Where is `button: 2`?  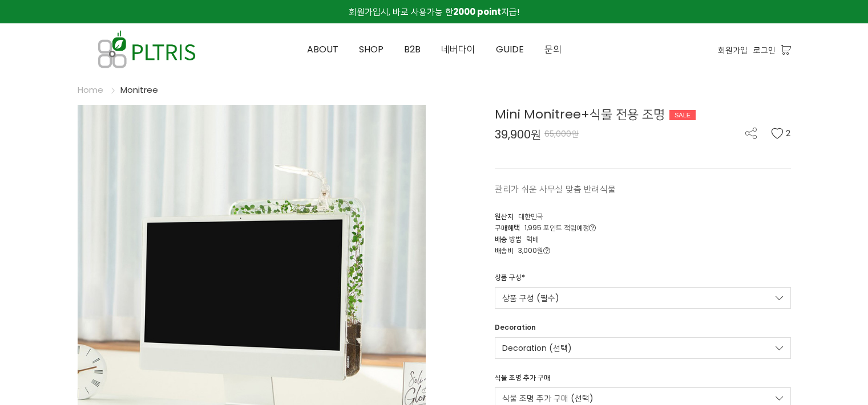 button: 2 is located at coordinates (780, 133).